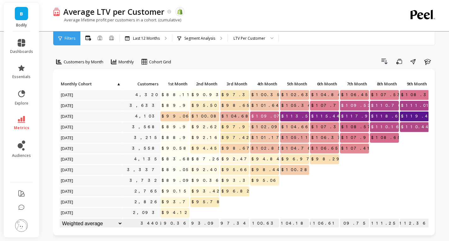 The height and width of the screenshot is (241, 449). Describe the element at coordinates (21, 25) in the screenshot. I see `p: Bodily` at that location.